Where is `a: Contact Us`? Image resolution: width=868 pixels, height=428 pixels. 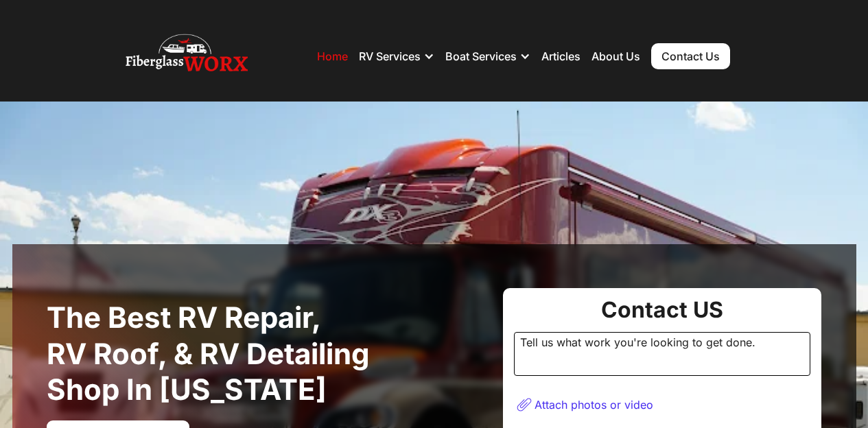 a: Contact Us is located at coordinates (690, 56).